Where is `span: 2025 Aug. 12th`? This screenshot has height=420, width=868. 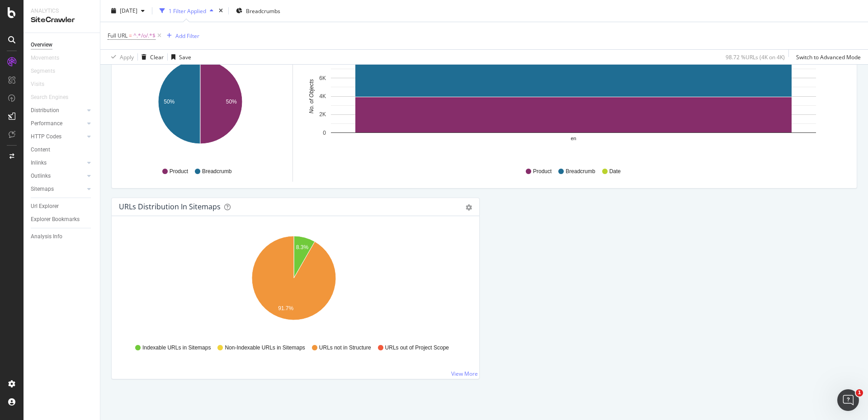 span: 2025 Aug. 12th is located at coordinates (128, 11).